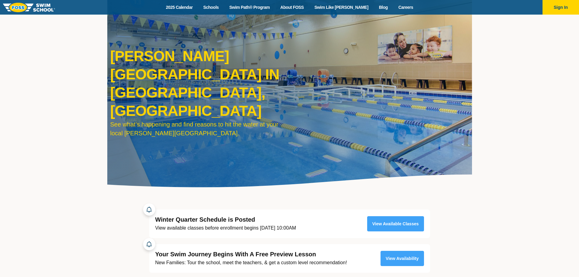  Describe the element at coordinates (395, 224) in the screenshot. I see `a: View Available Classes` at that location.